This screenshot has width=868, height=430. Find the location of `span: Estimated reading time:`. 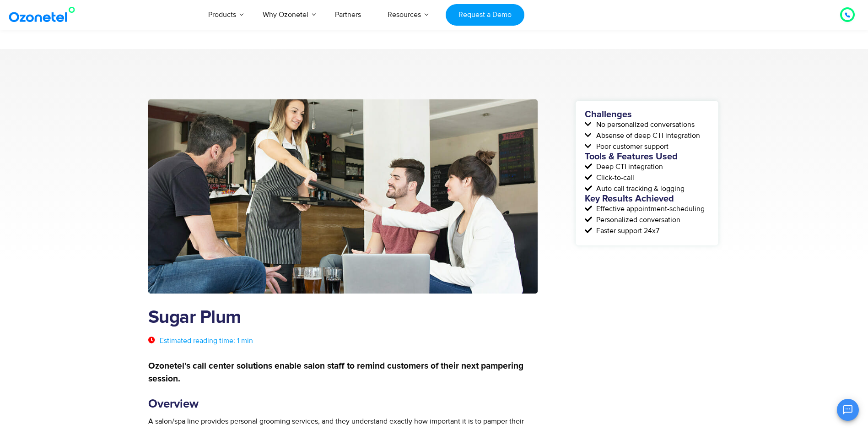

span: Estimated reading time: is located at coordinates (197, 341).